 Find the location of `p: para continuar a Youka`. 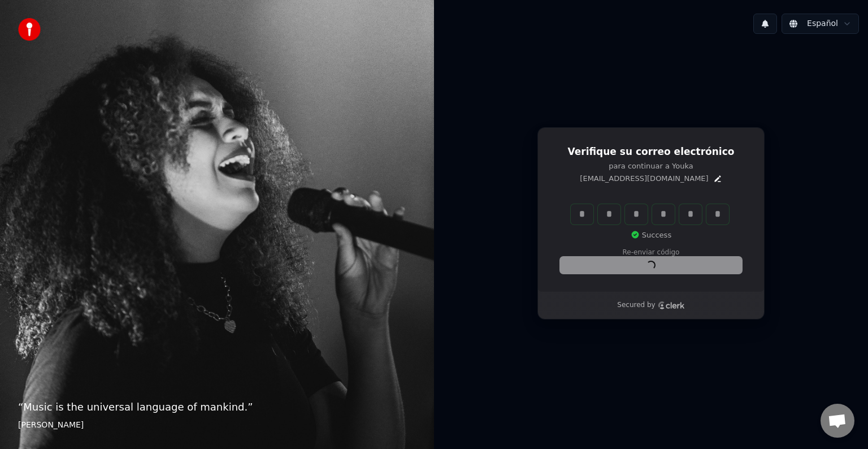

p: para continuar a Youka is located at coordinates (651, 166).